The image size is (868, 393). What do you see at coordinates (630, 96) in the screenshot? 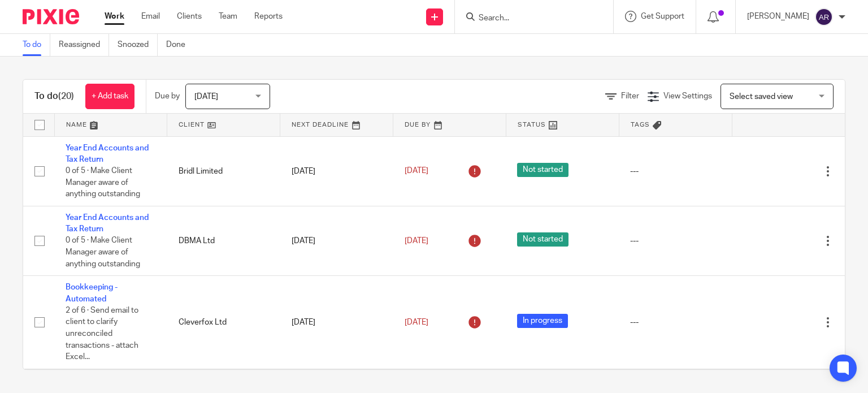
I see `span: Filter` at bounding box center [630, 96].